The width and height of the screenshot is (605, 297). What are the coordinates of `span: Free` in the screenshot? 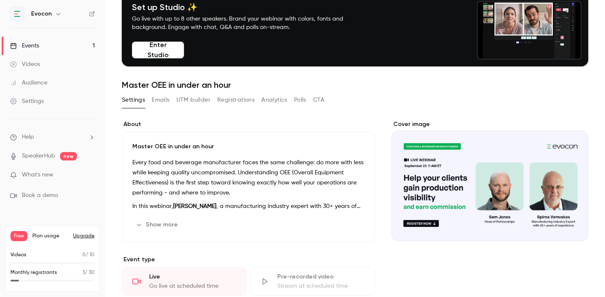 It's located at (19, 236).